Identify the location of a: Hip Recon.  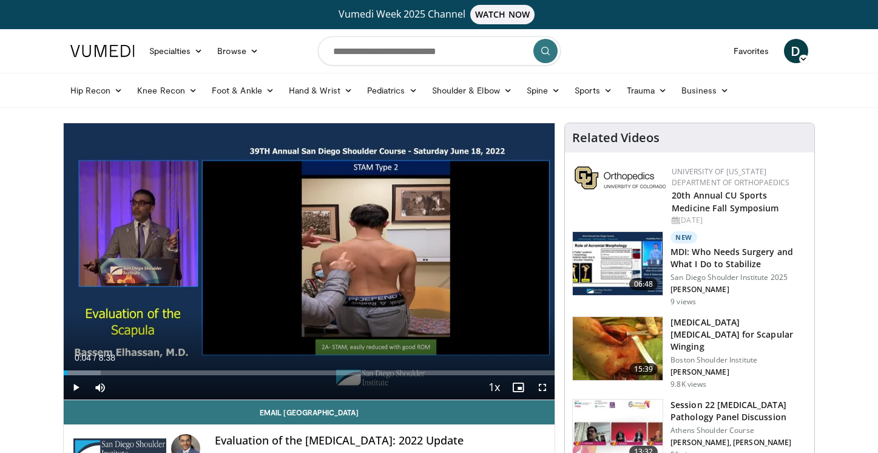
(96, 90).